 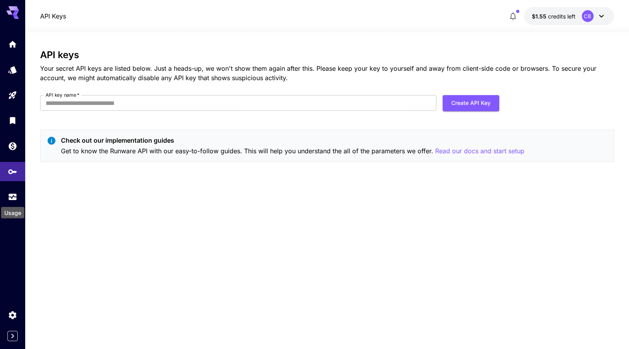 What do you see at coordinates (569, 16) in the screenshot?
I see `button: $1.54784CB` at bounding box center [569, 16].